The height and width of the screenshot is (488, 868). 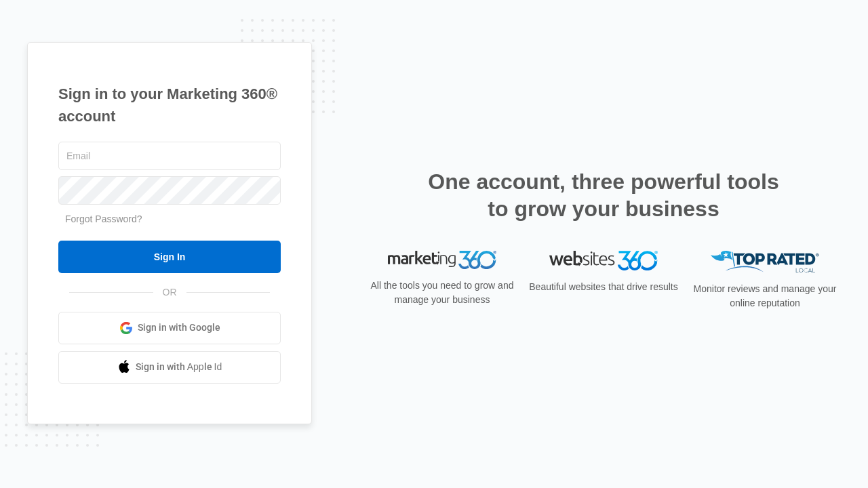 I want to click on p: Monitor reviews and manage your online reputation, so click(x=765, y=296).